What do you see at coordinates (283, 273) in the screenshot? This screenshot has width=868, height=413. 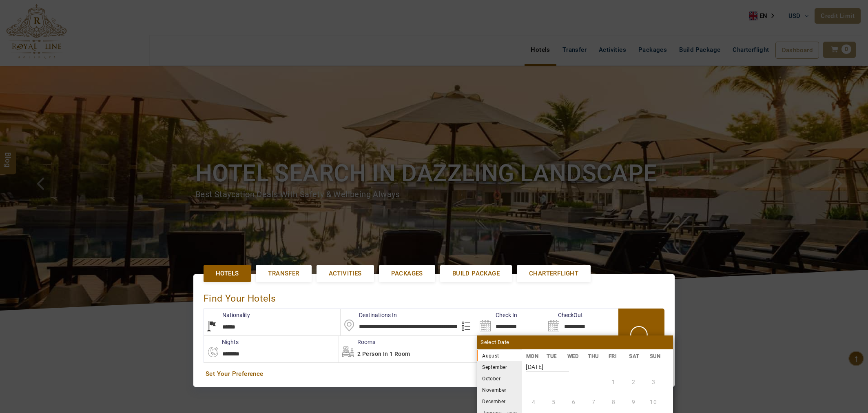 I see `span: Transfer` at bounding box center [283, 273].